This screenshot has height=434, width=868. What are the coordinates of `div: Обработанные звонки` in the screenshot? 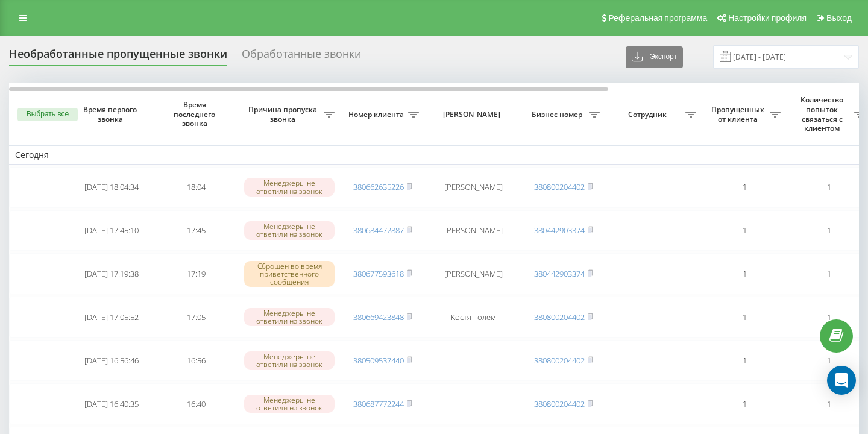 It's located at (302, 57).